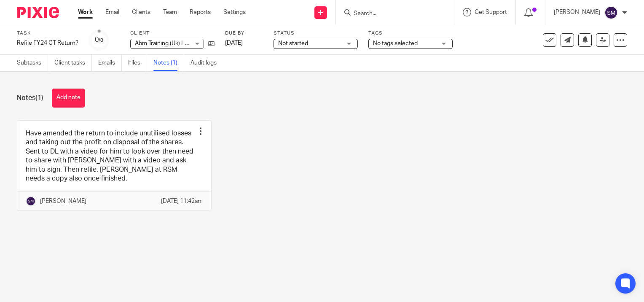 The image size is (644, 302). I want to click on label: Client, so click(172, 33).